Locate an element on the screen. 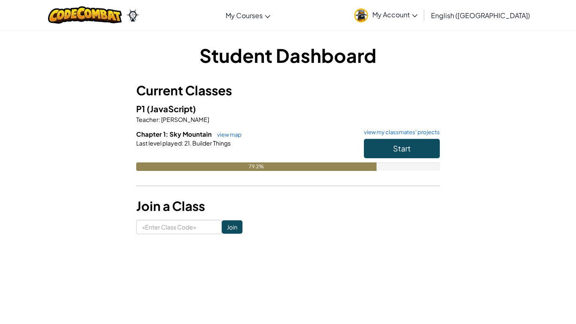 Image resolution: width=576 pixels, height=324 pixels. a: view map is located at coordinates (227, 134).